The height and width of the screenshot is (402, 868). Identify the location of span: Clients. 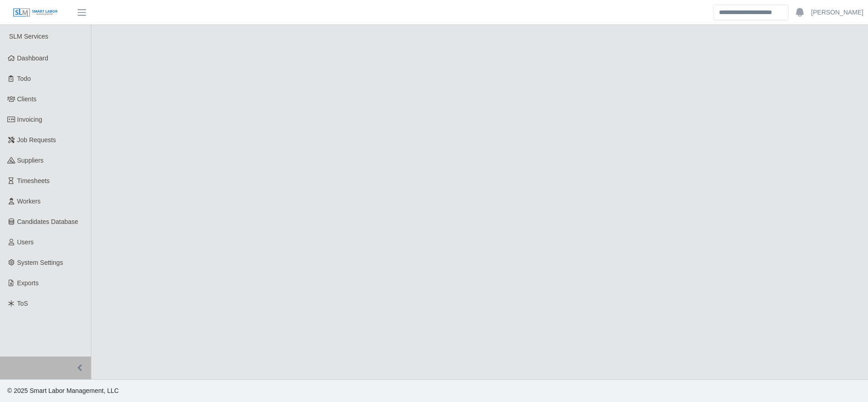
(27, 99).